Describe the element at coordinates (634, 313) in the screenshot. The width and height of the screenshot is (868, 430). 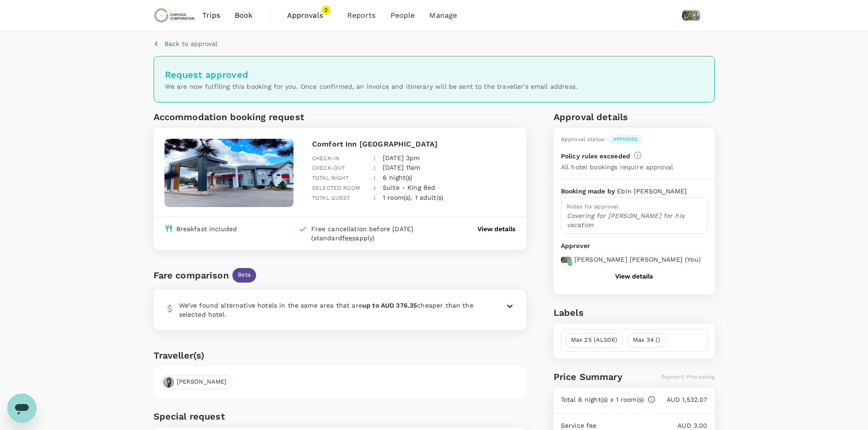
I see `h6: Labels` at that location.